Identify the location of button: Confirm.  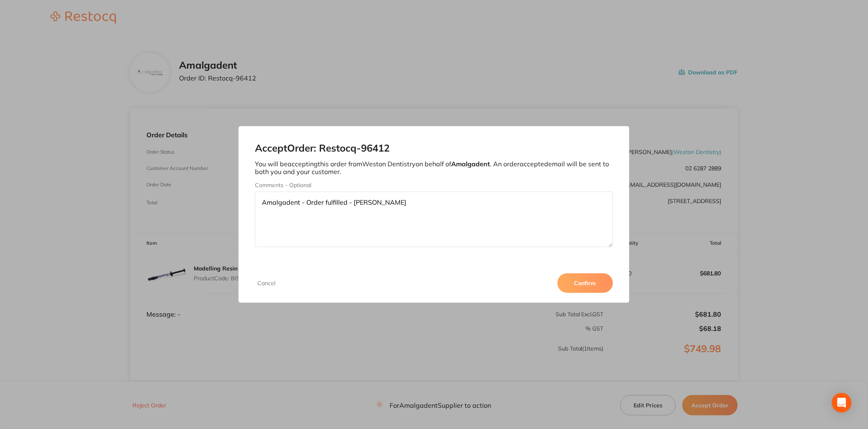
(585, 283).